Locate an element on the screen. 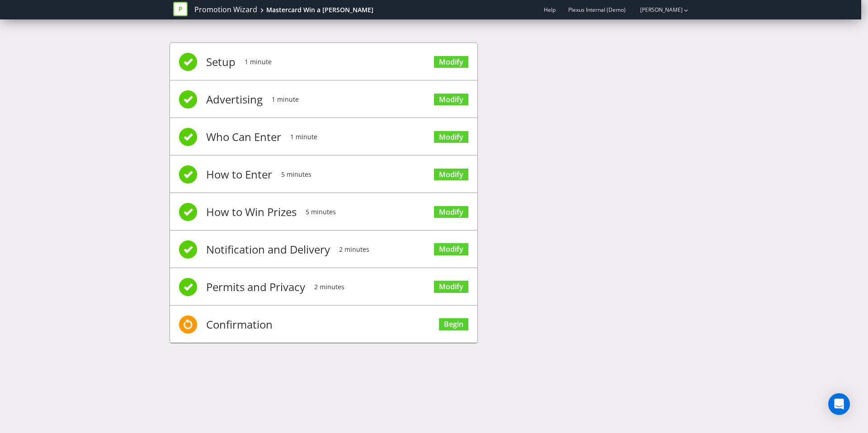  span: Setup is located at coordinates (220, 62).